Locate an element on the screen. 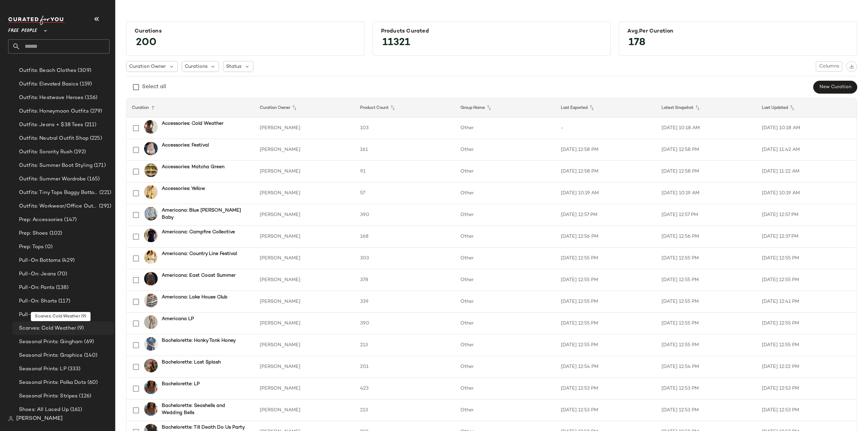 This screenshot has height=431, width=868. img: cfy_white_logo.C9jOOHJF.svg is located at coordinates (37, 20).